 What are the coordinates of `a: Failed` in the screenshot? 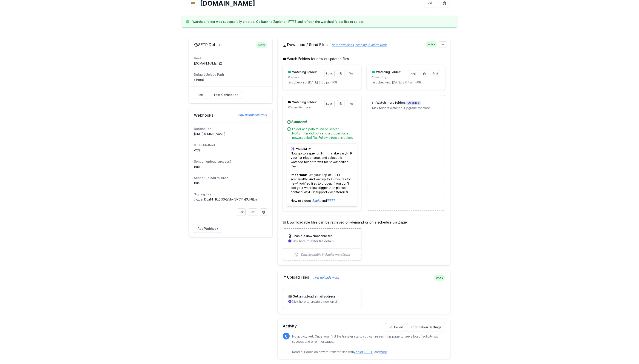 It's located at (396, 327).